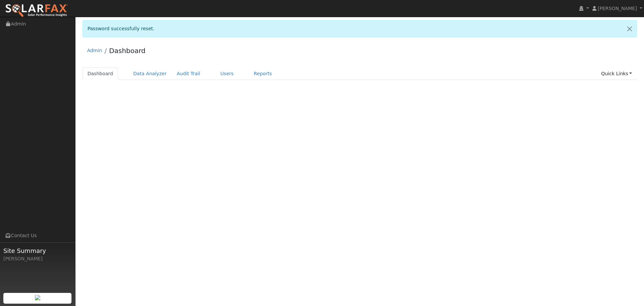 The image size is (644, 306). I want to click on span: Site Summary, so click(38, 251).